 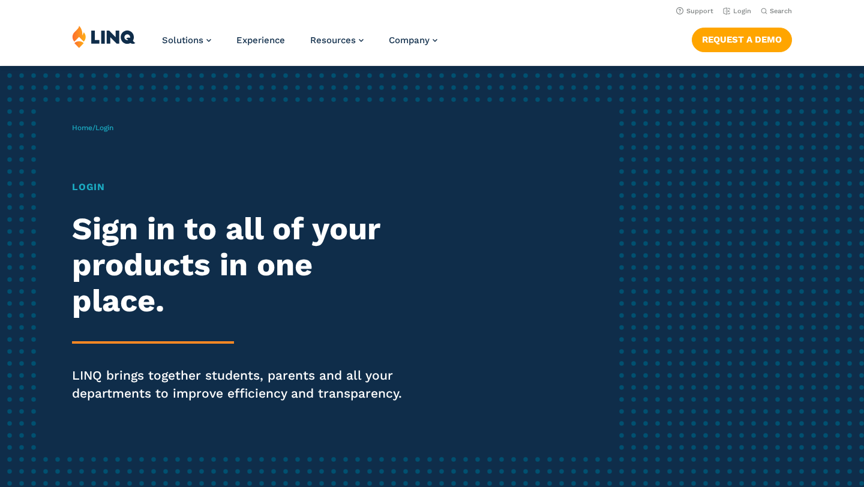 What do you see at coordinates (695, 11) in the screenshot?
I see `a: Support` at bounding box center [695, 11].